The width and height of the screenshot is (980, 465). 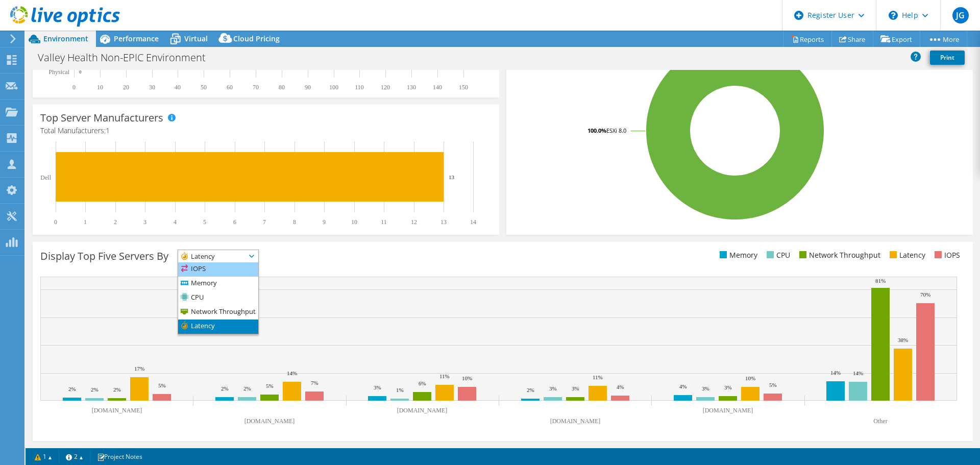 I want to click on text: 30, so click(x=152, y=88).